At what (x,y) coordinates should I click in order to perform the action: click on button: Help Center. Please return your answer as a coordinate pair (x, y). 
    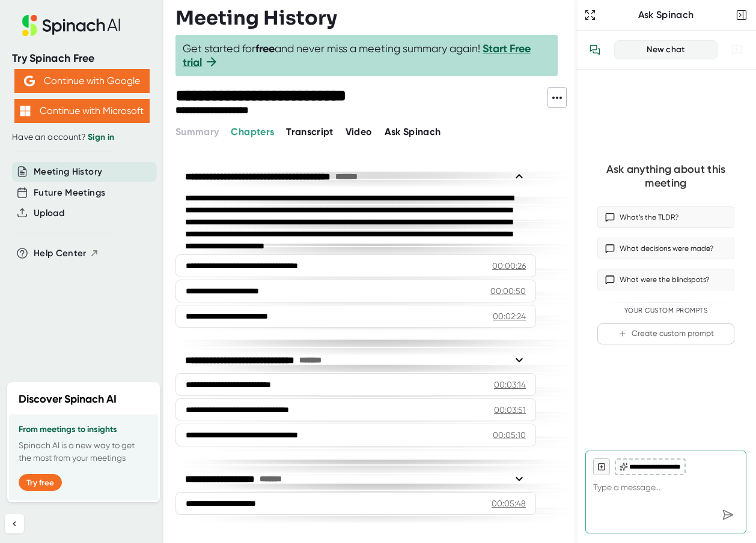
    Looking at the image, I should click on (66, 253).